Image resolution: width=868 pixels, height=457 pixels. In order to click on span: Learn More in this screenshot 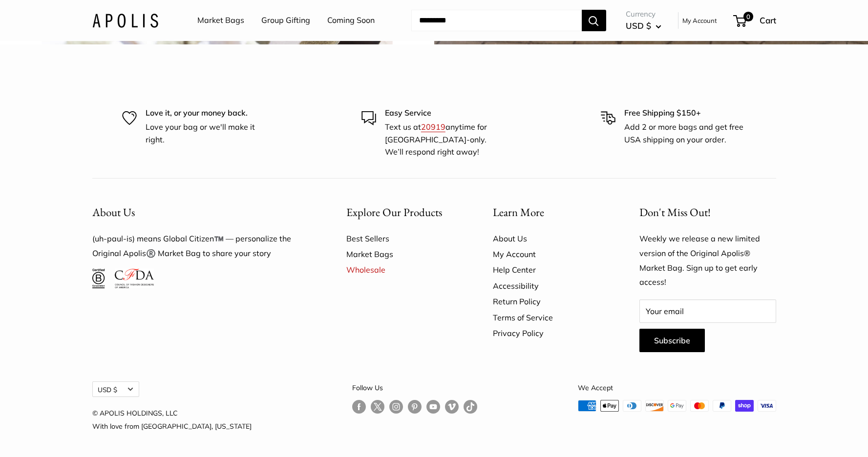, I will do `click(518, 212)`.